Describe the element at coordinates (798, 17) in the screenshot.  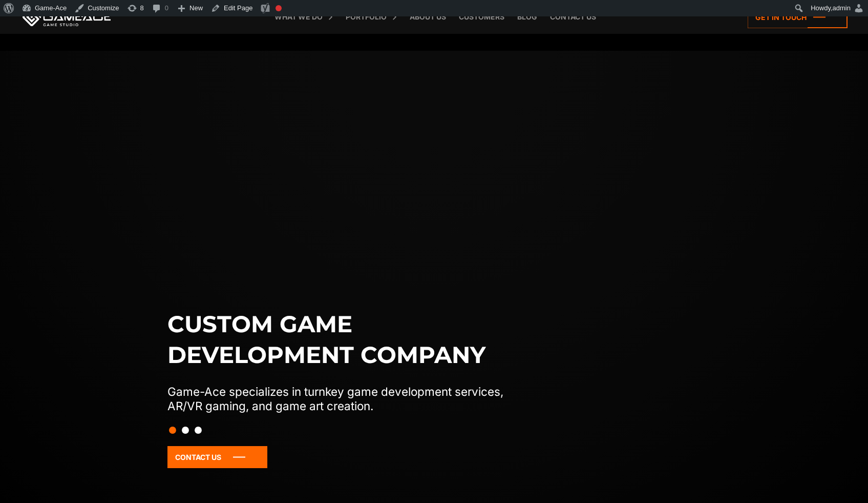
I see `a: Get in touch` at that location.